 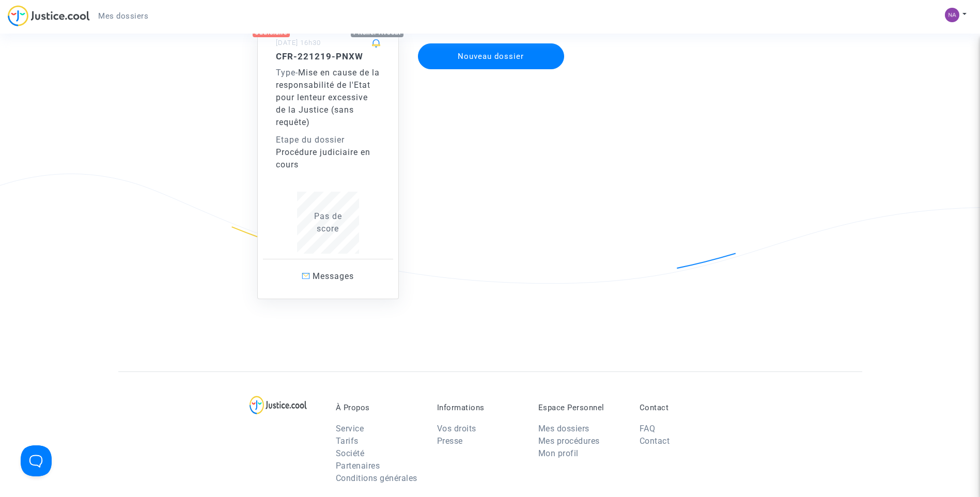 What do you see at coordinates (480, 407) in the screenshot?
I see `p: Informations` at bounding box center [480, 407].